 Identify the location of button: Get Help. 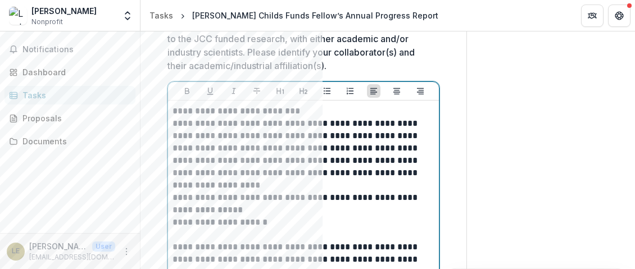
(619, 16).